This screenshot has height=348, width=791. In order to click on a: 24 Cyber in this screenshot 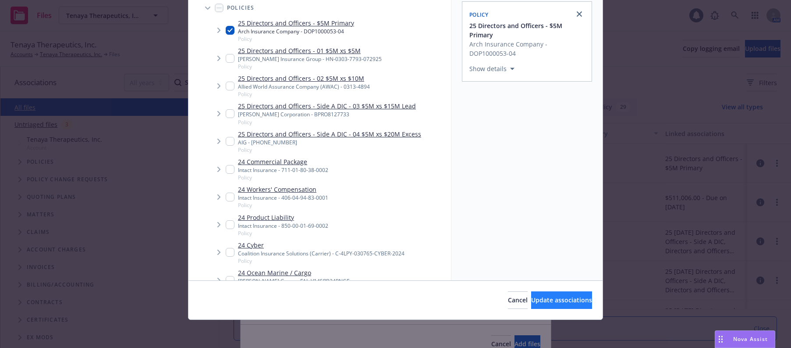, I will do `click(321, 245)`.